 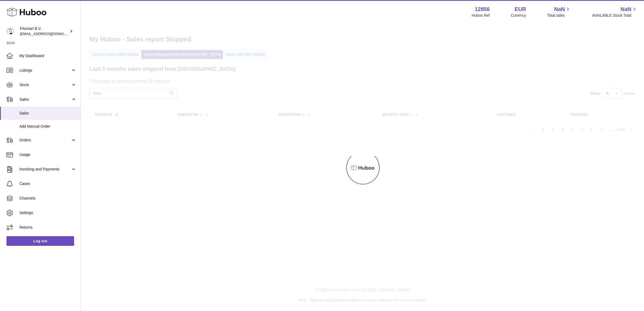 I want to click on img: internalAdmin-12856@internal.huboo.com, so click(x=10, y=31).